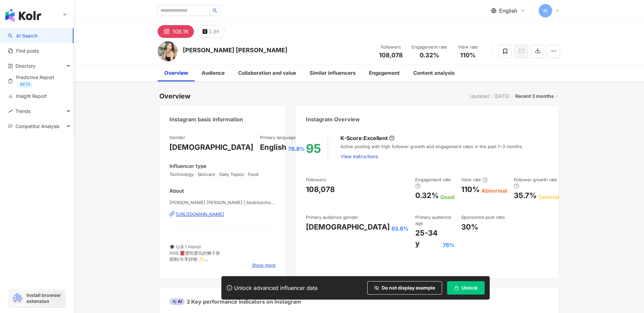 Image resolution: width=644 pixels, height=313 pixels. What do you see at coordinates (23, 51) in the screenshot?
I see `a: Find posts` at bounding box center [23, 51].